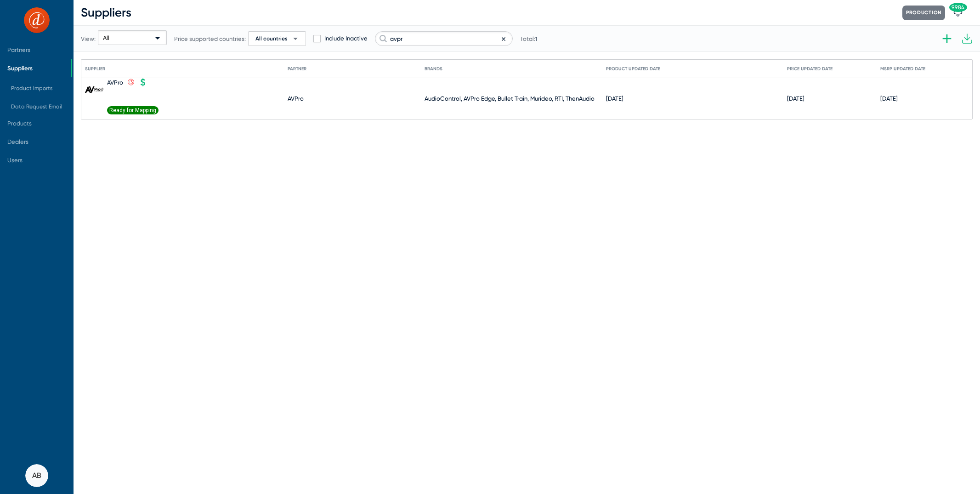 This screenshot has width=980, height=494. Describe the element at coordinates (509, 98) in the screenshot. I see `div: AudioControl, AVPro Edge, Bullet Train, Murideo, RTI, ThenAudio` at that location.